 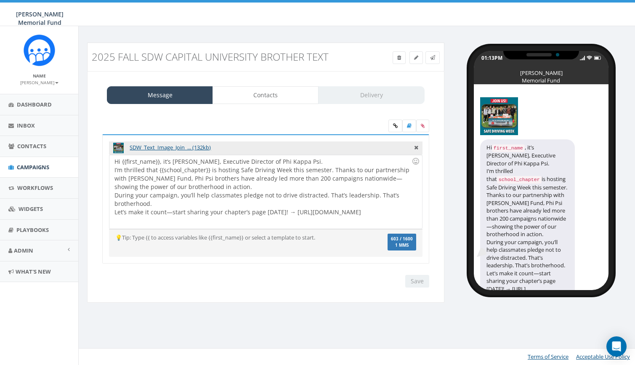 I want to click on div: 01:13PM, so click(x=492, y=58).